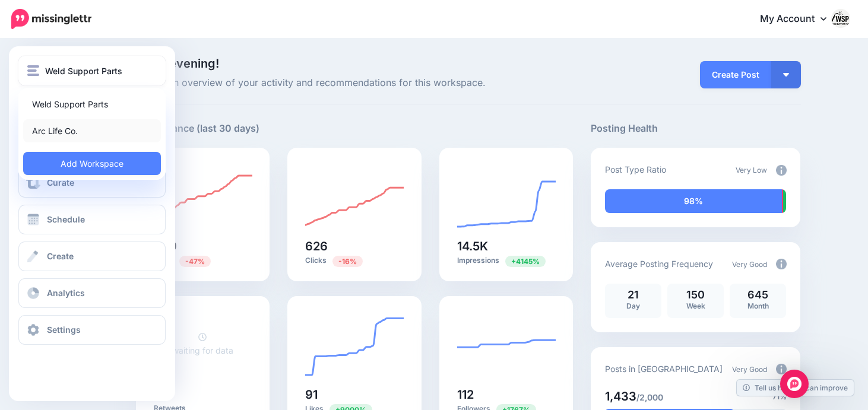 The width and height of the screenshot is (868, 410). What do you see at coordinates (633, 295) in the screenshot?
I see `p: 21` at bounding box center [633, 295].